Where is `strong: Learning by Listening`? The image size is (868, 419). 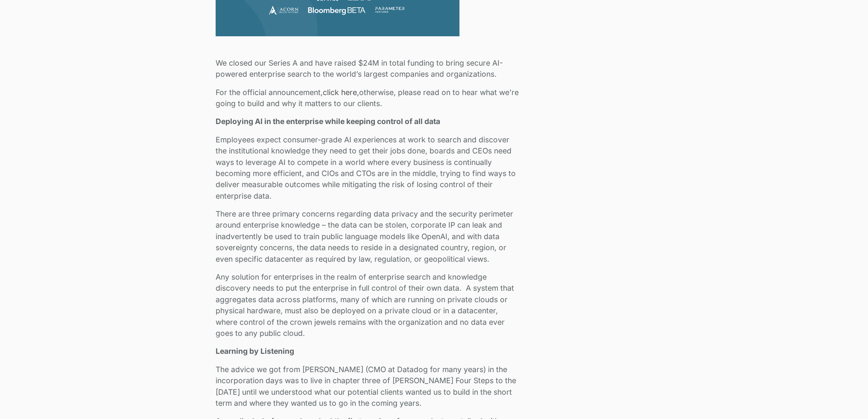 strong: Learning by Listening is located at coordinates (255, 351).